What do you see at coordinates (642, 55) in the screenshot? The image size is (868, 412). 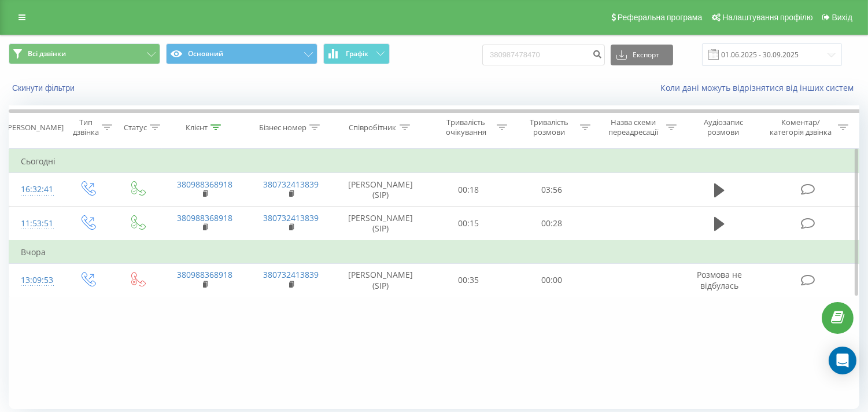 I see `button: Експорт` at bounding box center [642, 55].